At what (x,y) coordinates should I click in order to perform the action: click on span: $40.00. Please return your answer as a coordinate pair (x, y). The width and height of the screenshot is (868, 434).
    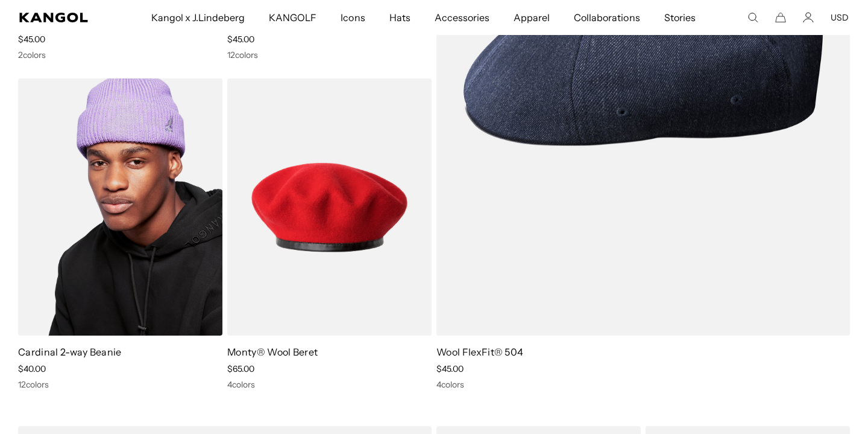
    Looking at the image, I should click on (32, 369).